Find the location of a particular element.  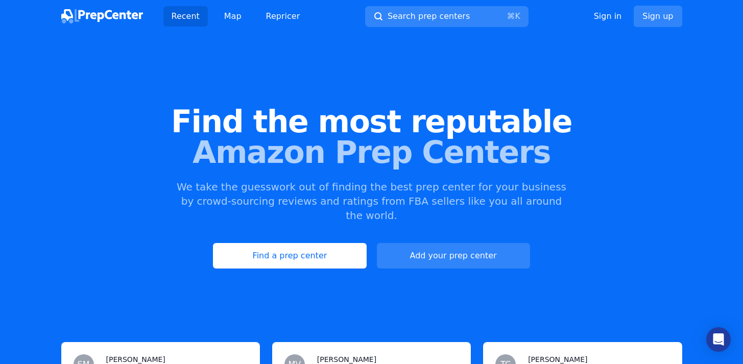

kbd: K is located at coordinates (517, 16).